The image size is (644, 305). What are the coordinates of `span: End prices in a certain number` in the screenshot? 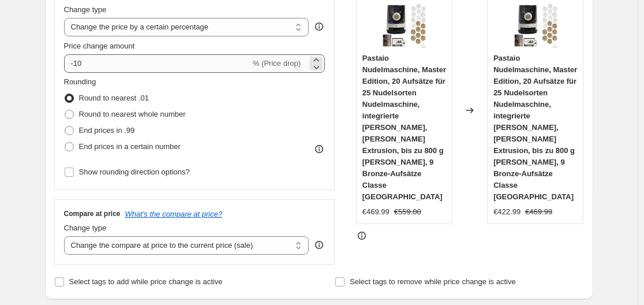 It's located at (130, 146).